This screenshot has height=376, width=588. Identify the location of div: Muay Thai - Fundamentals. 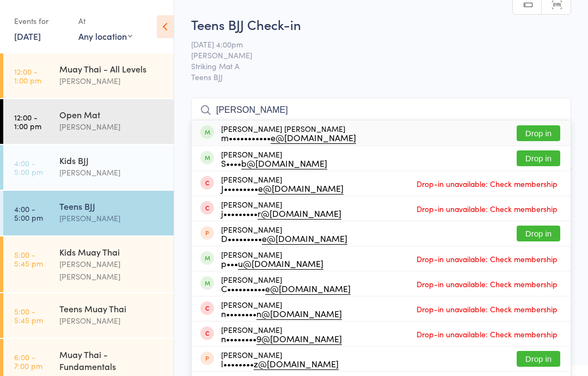
(112, 360).